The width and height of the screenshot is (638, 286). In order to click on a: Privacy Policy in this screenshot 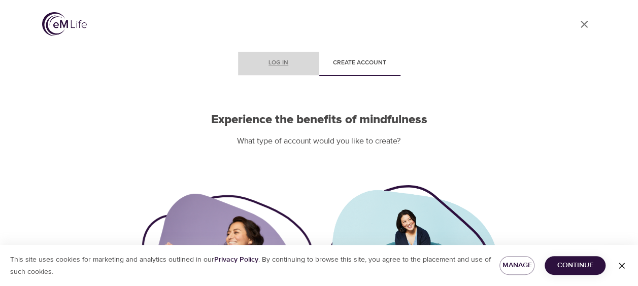, I will do `click(236, 260)`.